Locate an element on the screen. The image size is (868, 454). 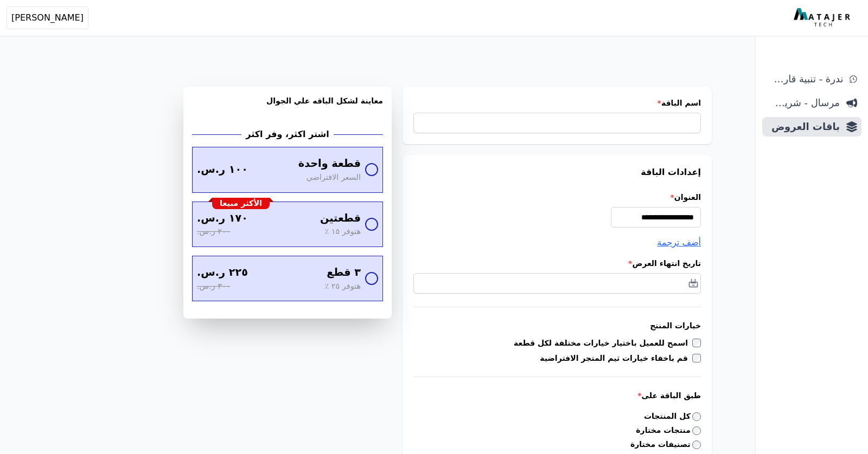
input: منتجات مختارة is located at coordinates (696, 431).